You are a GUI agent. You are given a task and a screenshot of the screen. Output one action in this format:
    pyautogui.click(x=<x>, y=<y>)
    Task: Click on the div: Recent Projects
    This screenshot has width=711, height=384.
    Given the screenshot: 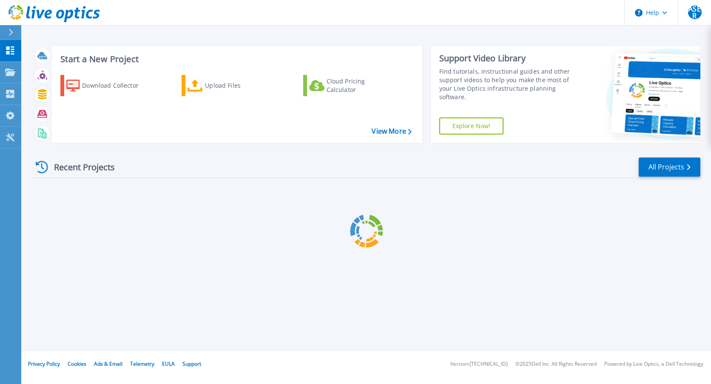 What is the action you would take?
    pyautogui.click(x=80, y=167)
    